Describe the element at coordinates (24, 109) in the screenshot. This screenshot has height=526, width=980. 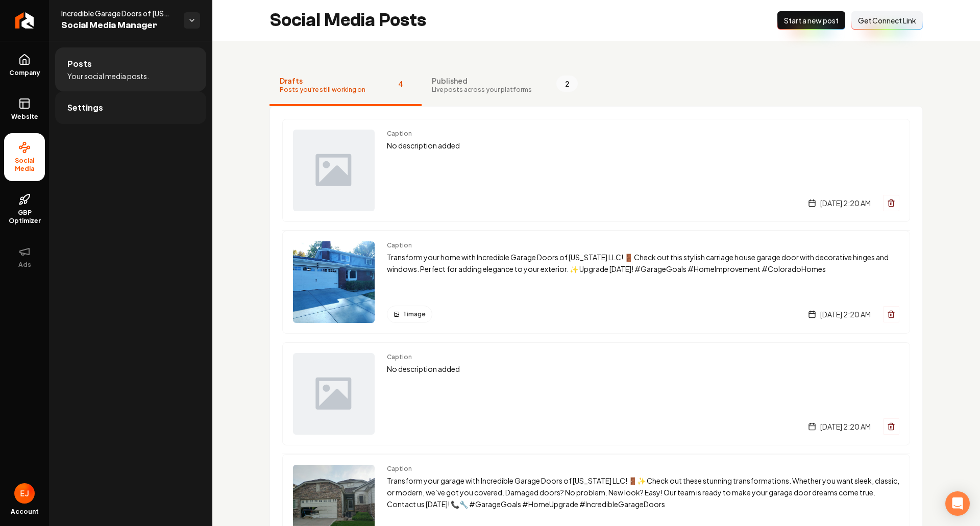
I see `a: Website` at that location.